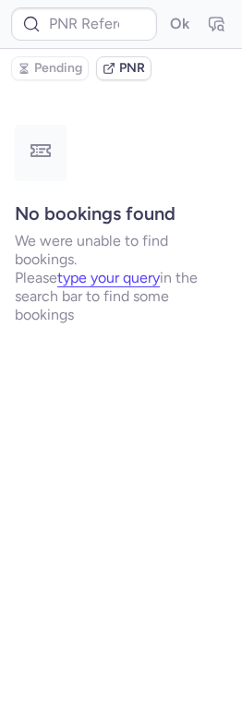 This screenshot has width=242, height=704. I want to click on button: PNR, so click(124, 68).